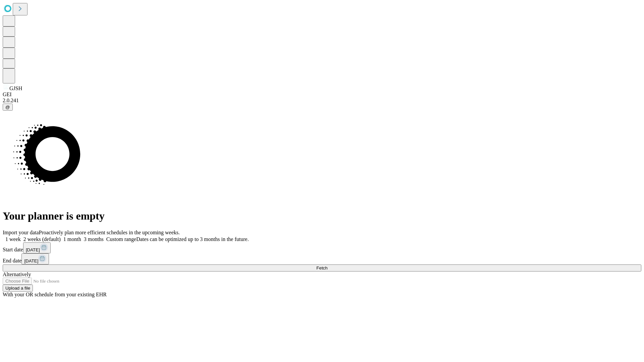 The width and height of the screenshot is (644, 362). What do you see at coordinates (55, 295) in the screenshot?
I see `span: With your OR schedule from your existing EHR` at bounding box center [55, 295].